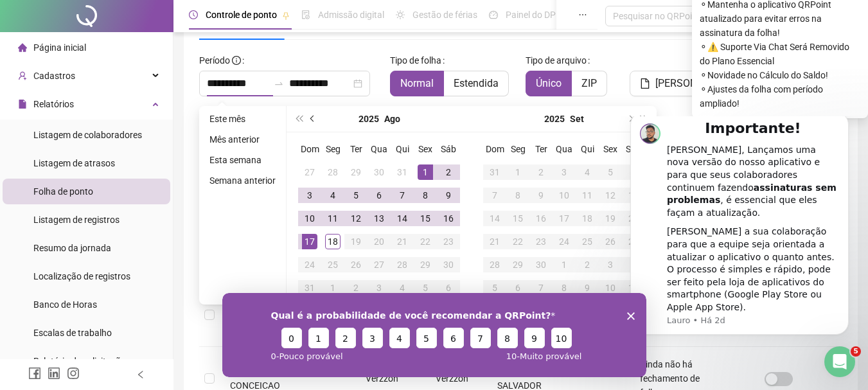 This screenshot has width=868, height=390. I want to click on span: facebook, so click(35, 373).